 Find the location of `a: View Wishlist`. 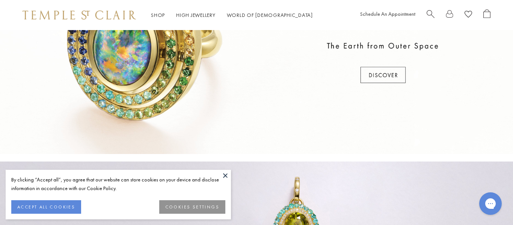

a: View Wishlist is located at coordinates (468, 15).